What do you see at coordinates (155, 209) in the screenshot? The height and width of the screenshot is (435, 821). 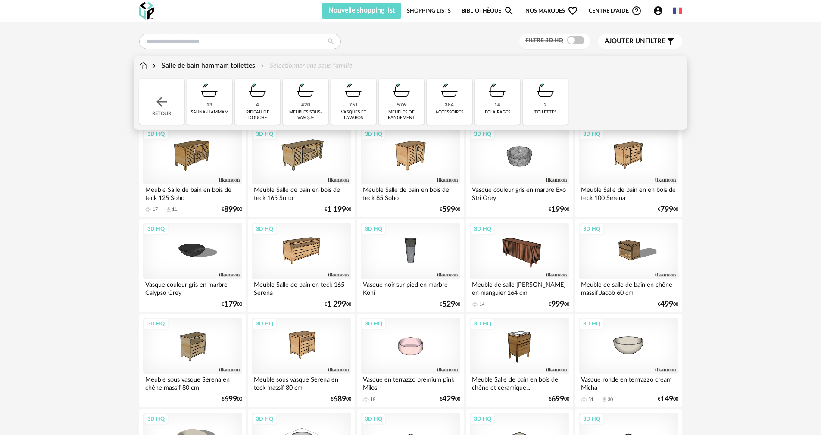 I see `div: 17` at bounding box center [155, 209].